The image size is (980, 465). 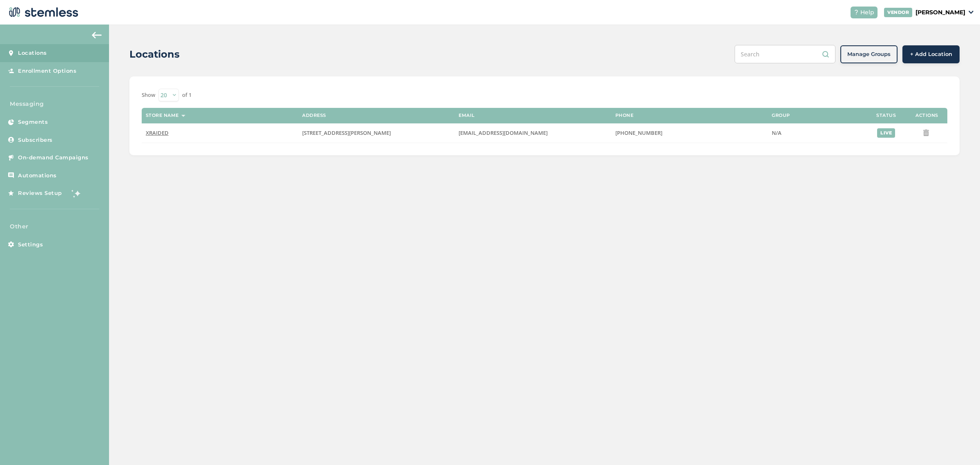 What do you see at coordinates (314, 115) in the screenshot?
I see `label: Address` at bounding box center [314, 115].